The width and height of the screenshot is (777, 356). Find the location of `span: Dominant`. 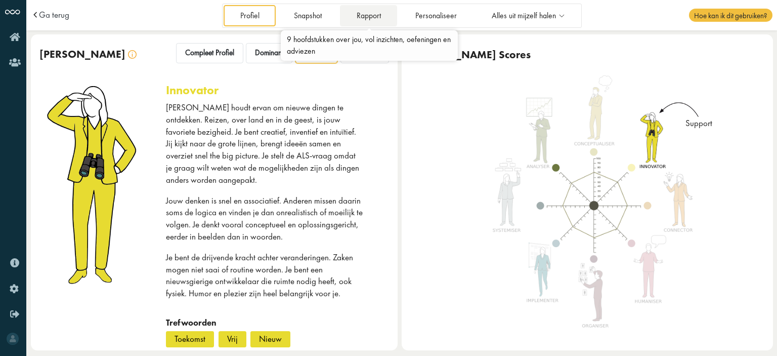

span: Dominant is located at coordinates (269, 53).